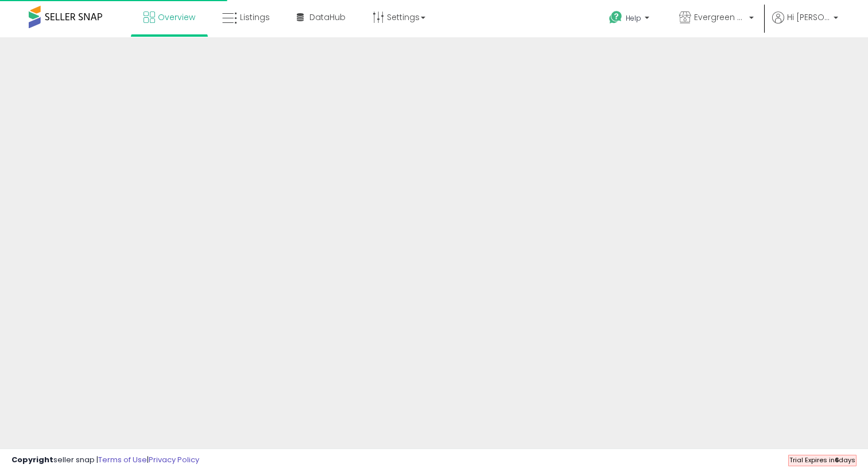  What do you see at coordinates (123, 460) in the screenshot?
I see `a: Terms of Use` at bounding box center [123, 460].